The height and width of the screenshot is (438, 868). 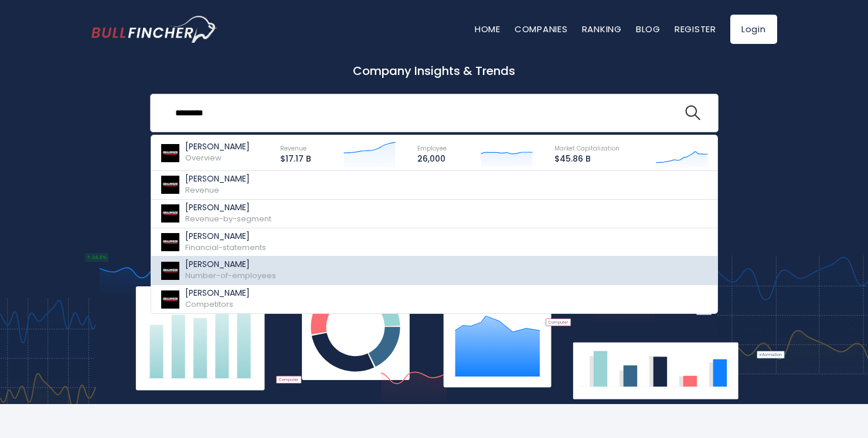 I want to click on p: Company Insights & Trends, so click(x=434, y=70).